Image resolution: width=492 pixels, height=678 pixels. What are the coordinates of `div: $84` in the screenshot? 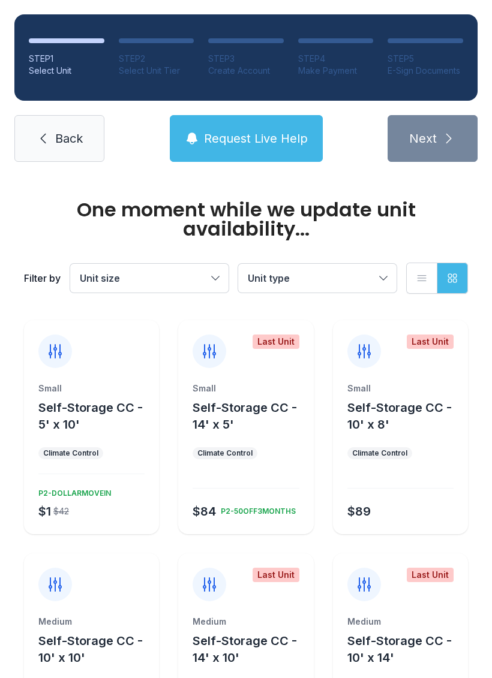 It's located at (204, 512).